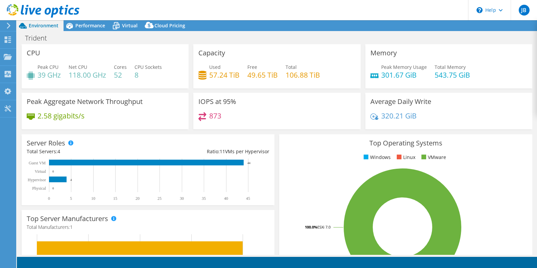  I want to click on span: Free, so click(252, 67).